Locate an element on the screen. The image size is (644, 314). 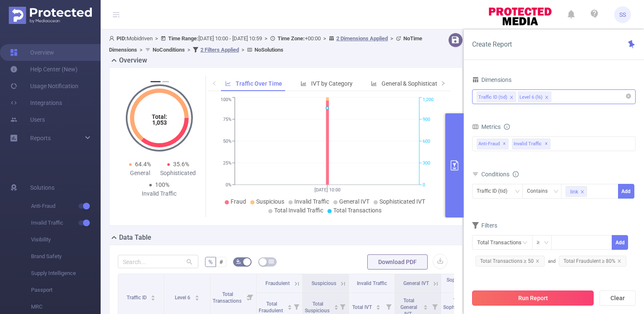
span: Create Report is located at coordinates (492, 44).